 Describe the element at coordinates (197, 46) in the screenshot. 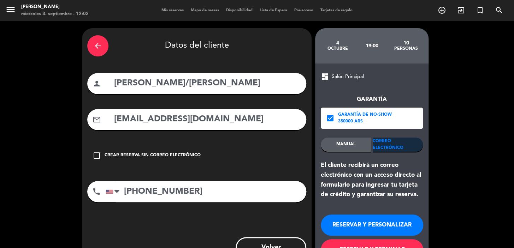

I see `div: Datos del cliente` at that location.